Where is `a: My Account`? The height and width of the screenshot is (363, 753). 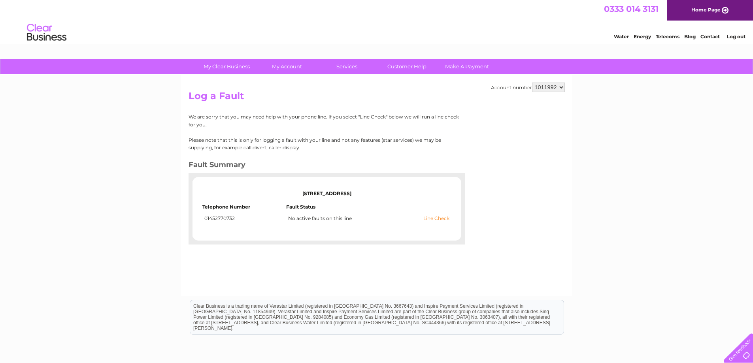 a: My Account is located at coordinates (287, 66).